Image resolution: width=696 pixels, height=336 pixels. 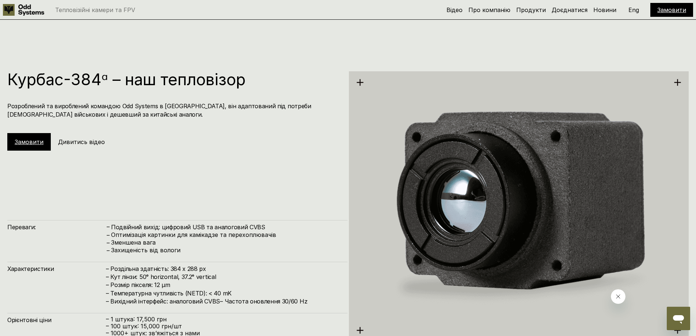 I want to click on a: Новини, so click(x=605, y=10).